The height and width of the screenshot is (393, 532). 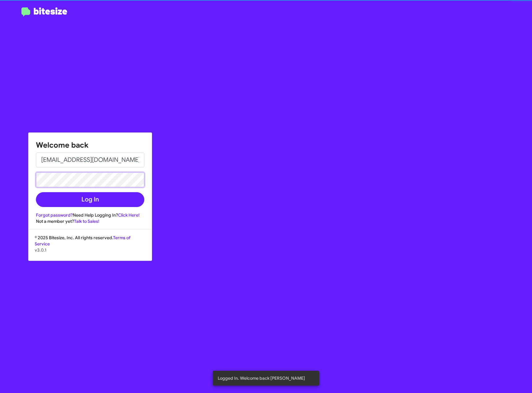 What do you see at coordinates (90, 248) in the screenshot?
I see `div: © 2025 Bitesize, Inc. All rights reserved.` at bounding box center [90, 248].